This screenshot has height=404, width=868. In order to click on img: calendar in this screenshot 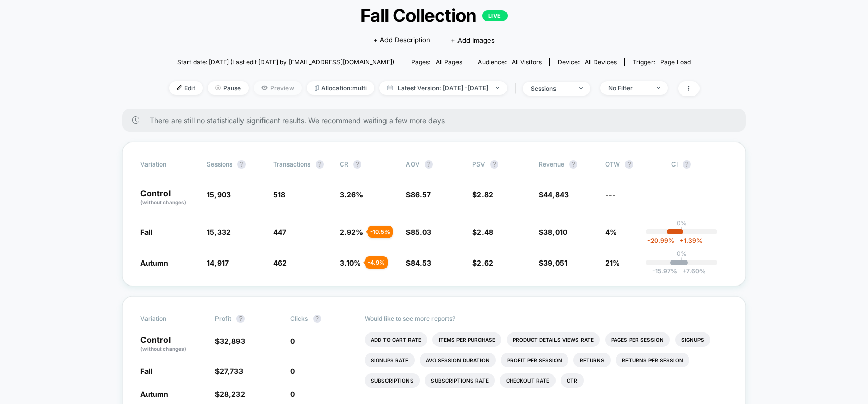, I will do `click(389, 88)`.